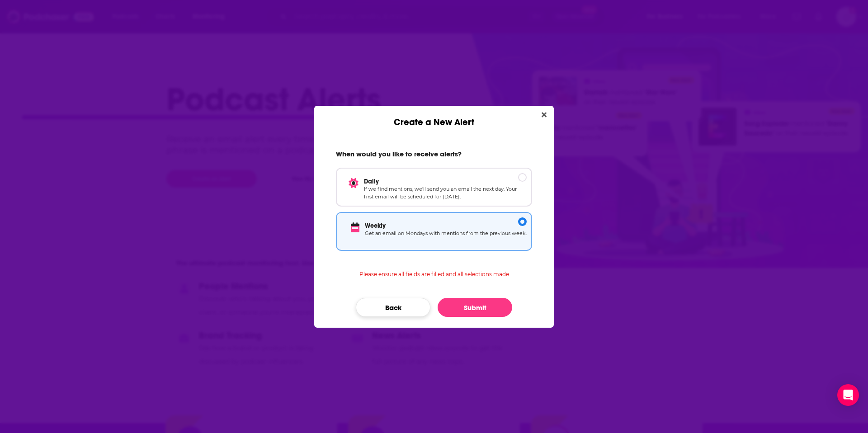 The height and width of the screenshot is (433, 868). I want to click on p: Daily, so click(445, 181).